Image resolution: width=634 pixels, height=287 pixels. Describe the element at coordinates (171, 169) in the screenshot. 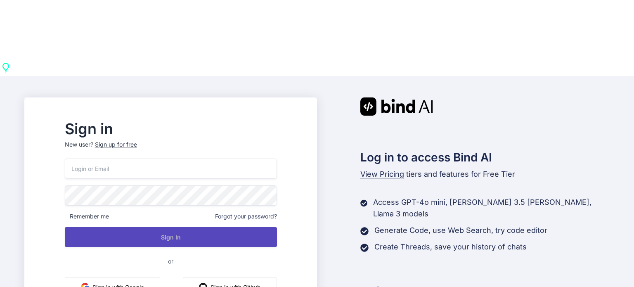

I see `input: Login or Email` at that location.